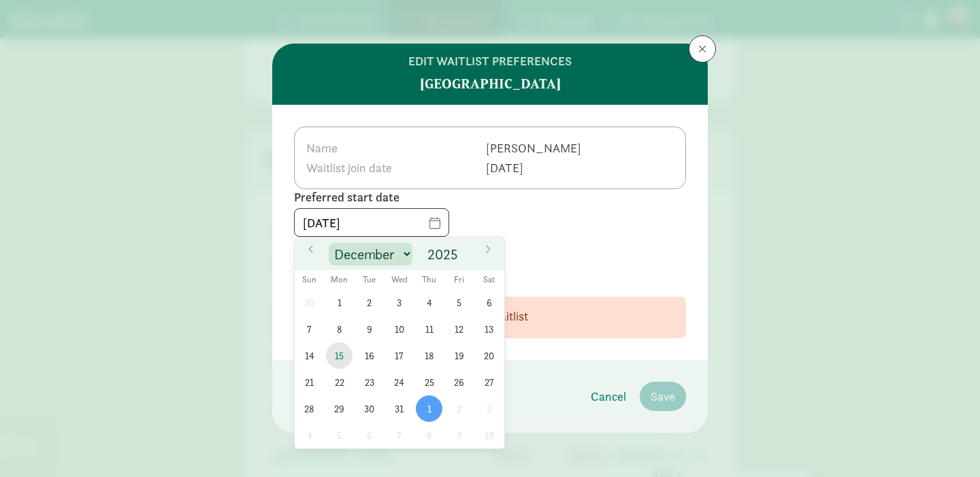 This screenshot has height=477, width=980. I want to click on label: Preferred schedule, so click(490, 256).